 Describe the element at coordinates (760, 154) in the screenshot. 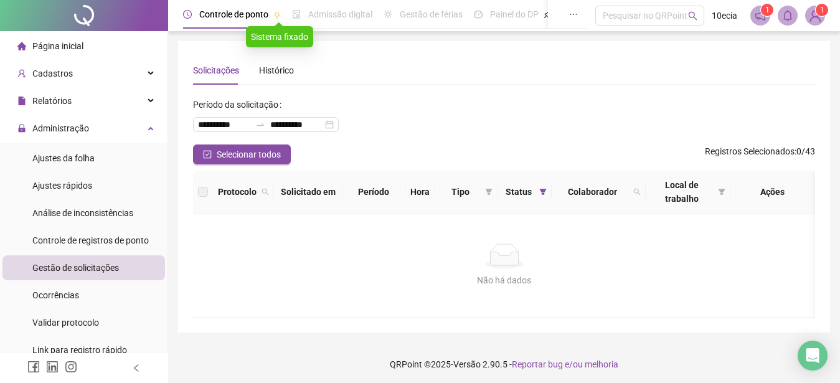

I see `span: : 0 / 43` at that location.